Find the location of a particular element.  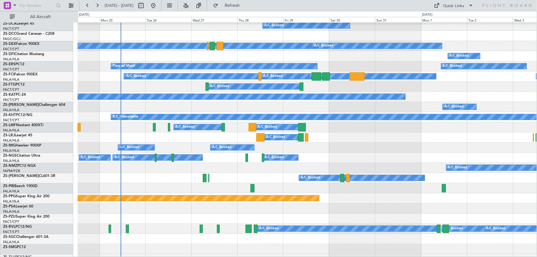

span: Refresh is located at coordinates (232, 6).